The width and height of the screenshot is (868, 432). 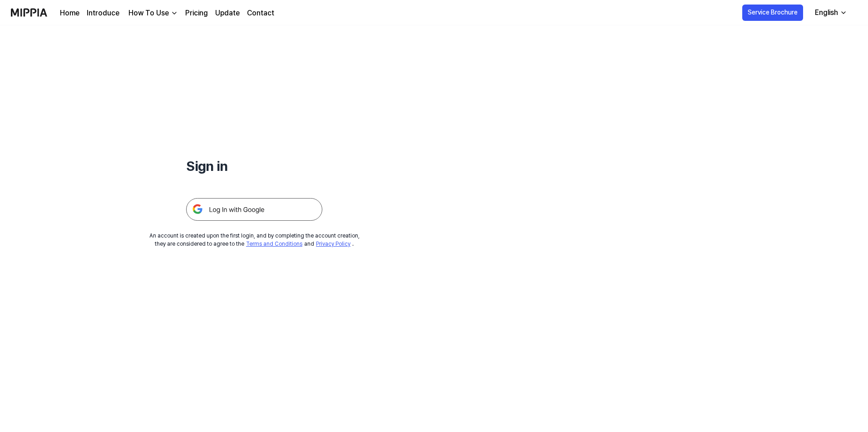 What do you see at coordinates (148, 13) in the screenshot?
I see `div: How To Use` at bounding box center [148, 13].